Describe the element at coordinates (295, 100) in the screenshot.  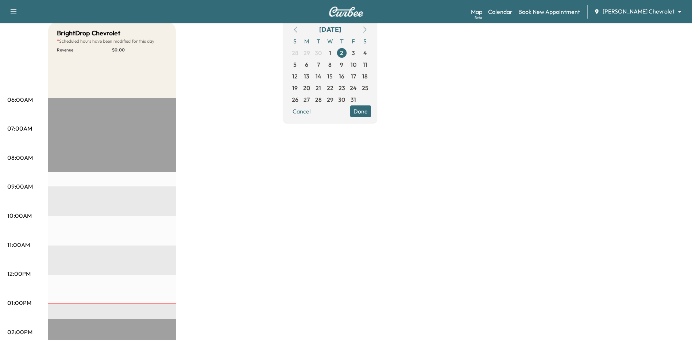
I see `span: 26` at that location.